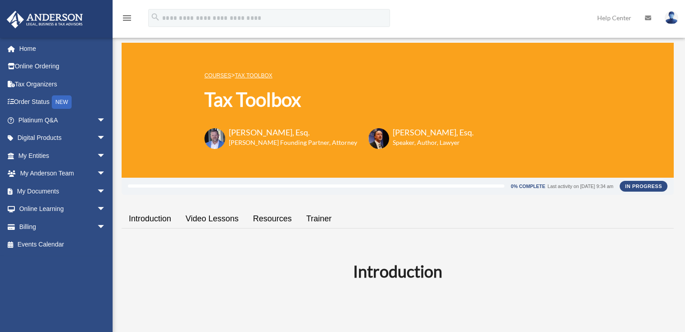 This screenshot has width=685, height=332. What do you see at coordinates (63, 49) in the screenshot?
I see `a: Home` at bounding box center [63, 49].